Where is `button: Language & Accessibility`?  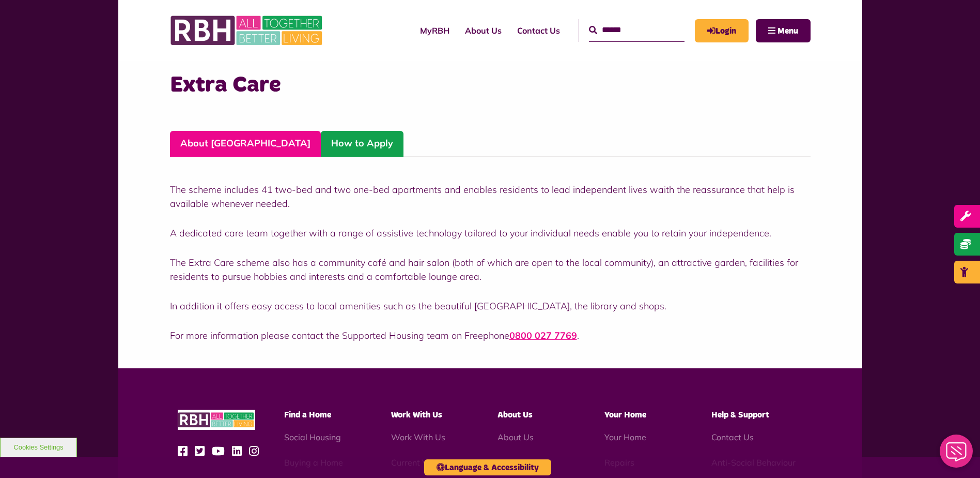 button: Language & Accessibility is located at coordinates (488, 467).